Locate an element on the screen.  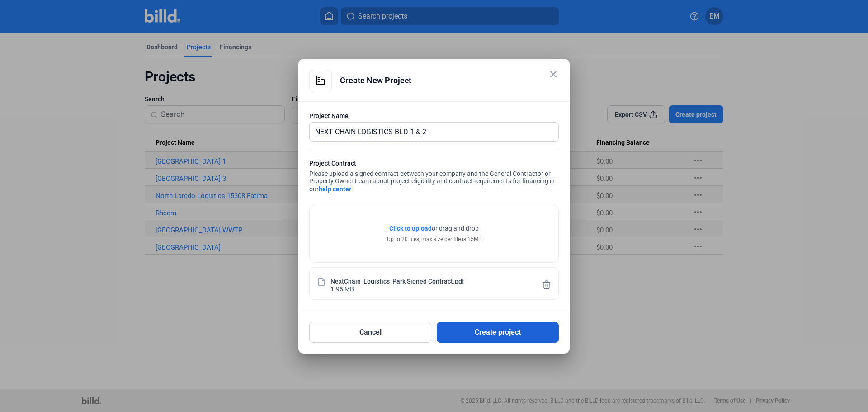
div: Project Contract is located at coordinates (434, 164).